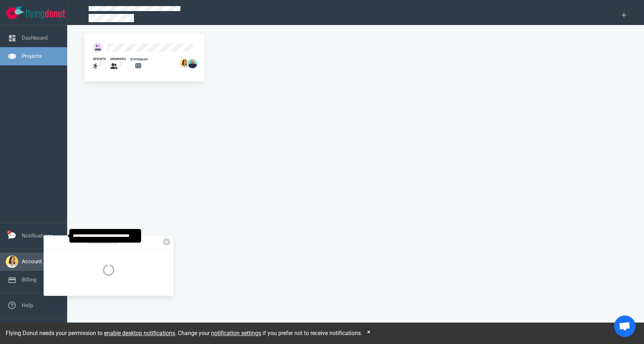  Describe the element at coordinates (103, 242) in the screenshot. I see `div: Notifications` at that location.